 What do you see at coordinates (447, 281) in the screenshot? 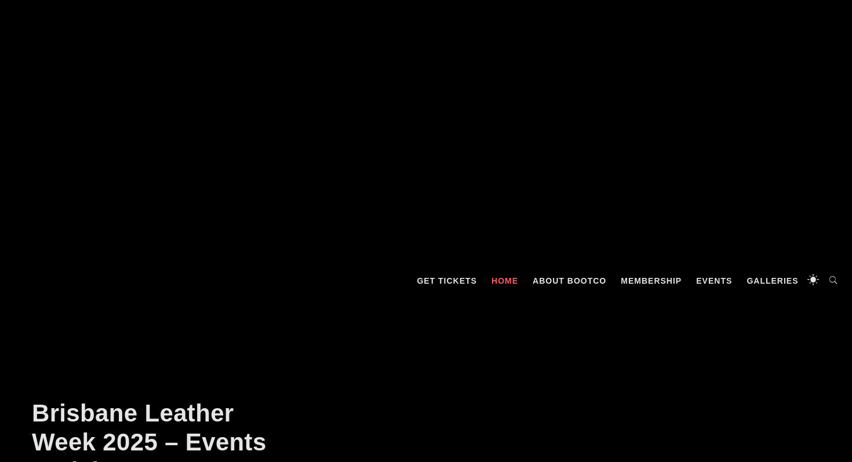
I see `a: GET TICKETS` at bounding box center [447, 281].